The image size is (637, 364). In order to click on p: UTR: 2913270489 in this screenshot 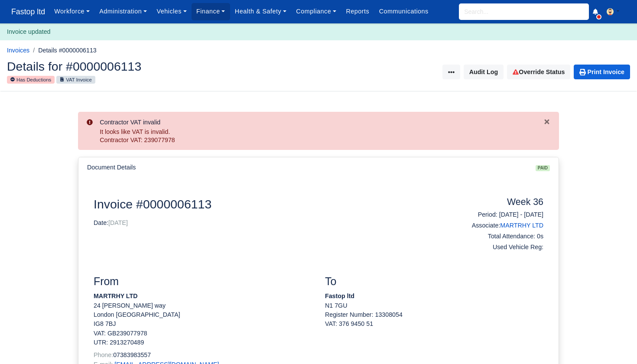, I will do `click(203, 342)`.